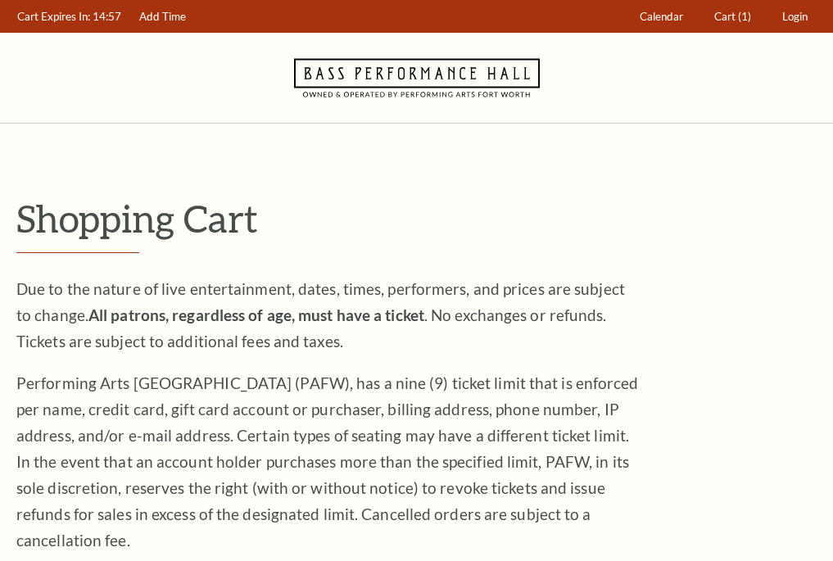  Describe the element at coordinates (53, 16) in the screenshot. I see `span: Cart Expires In:` at that location.